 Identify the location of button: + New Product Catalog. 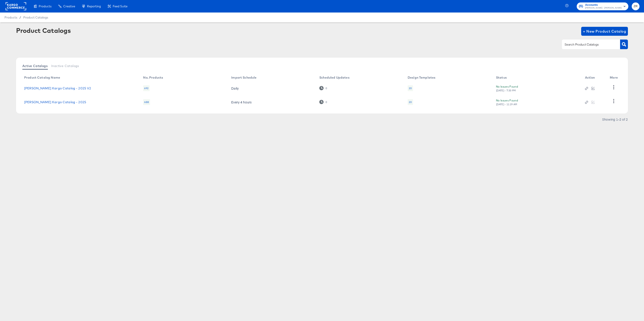
(604, 31).